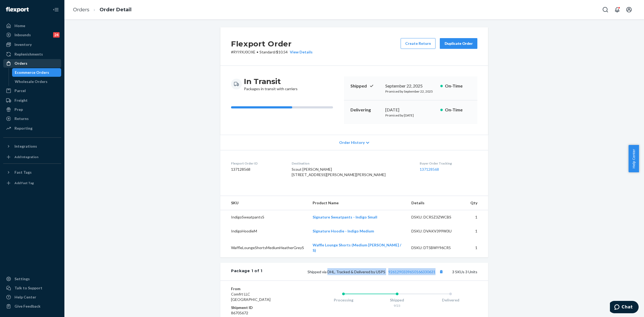 Image resolution: width=644 pixels, height=317 pixels. I want to click on div: Shipped, so click(397, 300).